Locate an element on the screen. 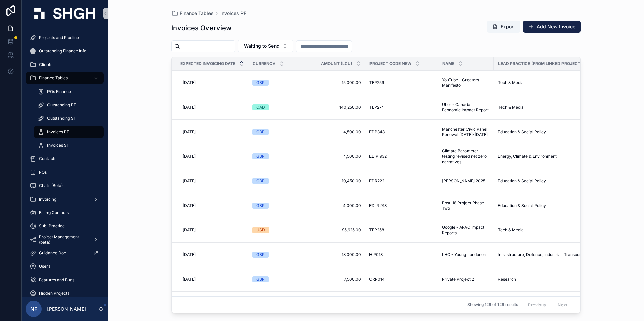 The height and width of the screenshot is (321, 644). span: NF is located at coordinates (34, 309).